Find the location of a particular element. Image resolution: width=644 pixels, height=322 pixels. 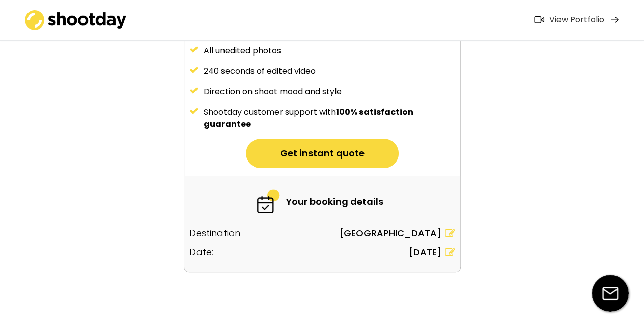

div: Your booking details is located at coordinates (335, 201).